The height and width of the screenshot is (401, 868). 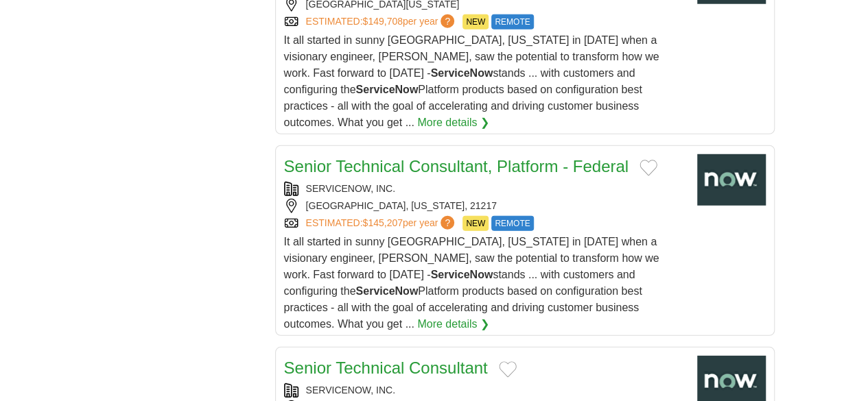 I want to click on a: Senior Technical Consultant, so click(x=386, y=368).